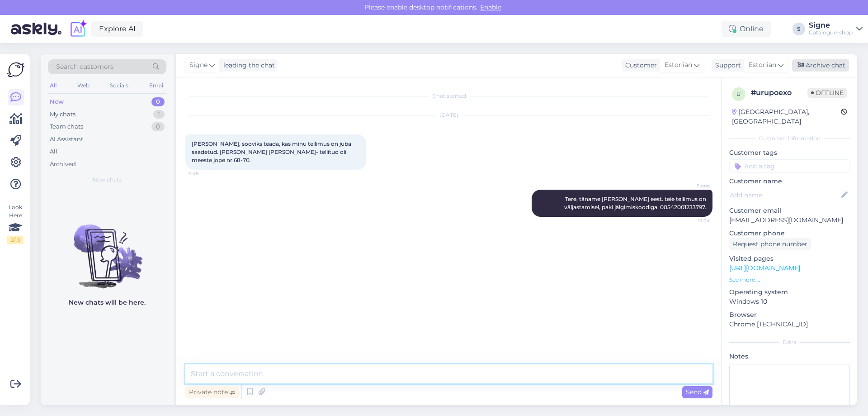 The width and height of the screenshot is (868, 416). I want to click on div: leading the chat, so click(247, 65).